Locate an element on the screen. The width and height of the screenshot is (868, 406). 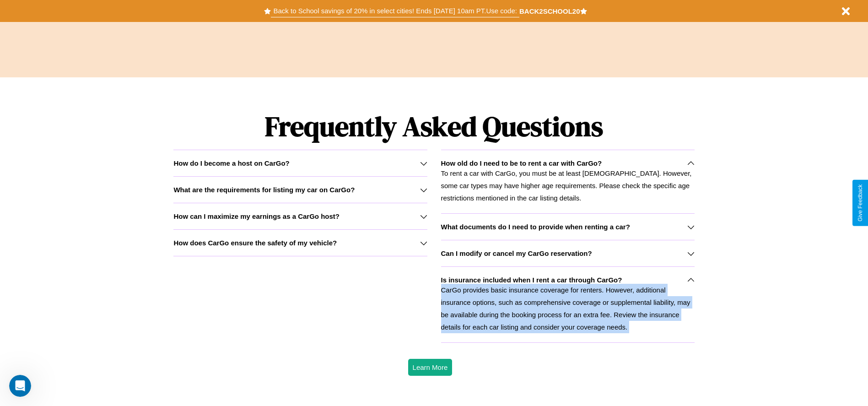
p: CarGo provides basic insurance coverage for renters. However, additional insurance options, such ... is located at coordinates (568, 308).